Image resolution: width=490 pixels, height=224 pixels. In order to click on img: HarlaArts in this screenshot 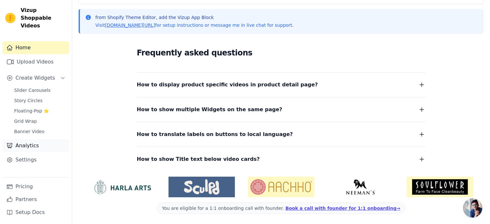, I will do `click(122, 187)`.